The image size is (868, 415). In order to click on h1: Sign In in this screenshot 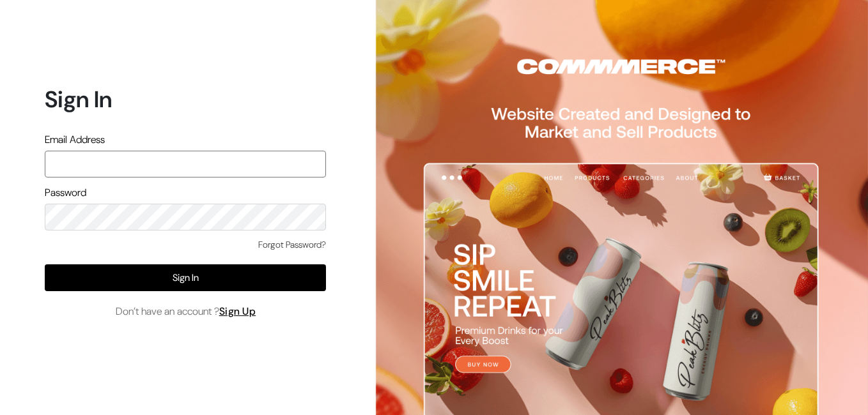, I will do `click(186, 99)`.